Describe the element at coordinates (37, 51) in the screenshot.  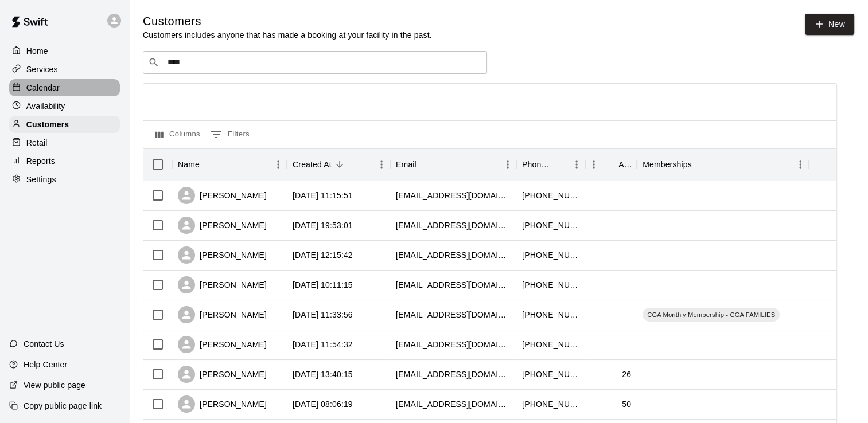
I see `p: Home` at that location.